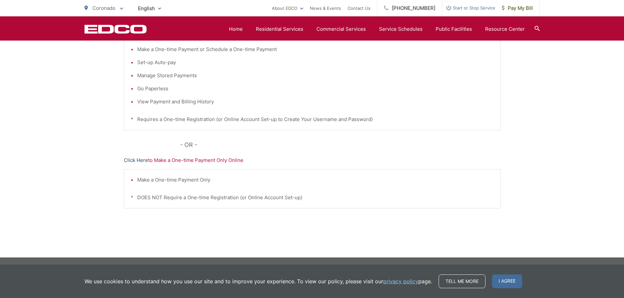 The height and width of the screenshot is (298, 624). Describe the element at coordinates (341, 29) in the screenshot. I see `a: Commercial Services` at that location.